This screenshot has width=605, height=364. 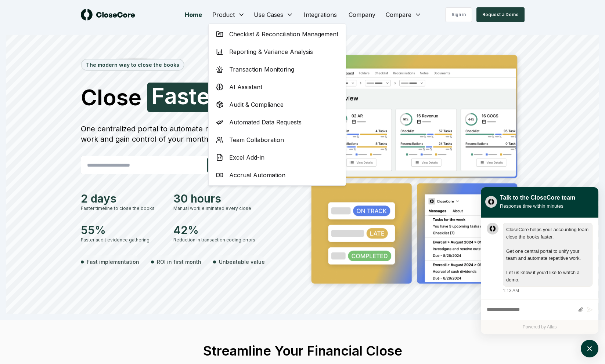 What do you see at coordinates (548, 259) in the screenshot?
I see `div: Tuesday, September 23, 1:13 AM` at bounding box center [548, 259].